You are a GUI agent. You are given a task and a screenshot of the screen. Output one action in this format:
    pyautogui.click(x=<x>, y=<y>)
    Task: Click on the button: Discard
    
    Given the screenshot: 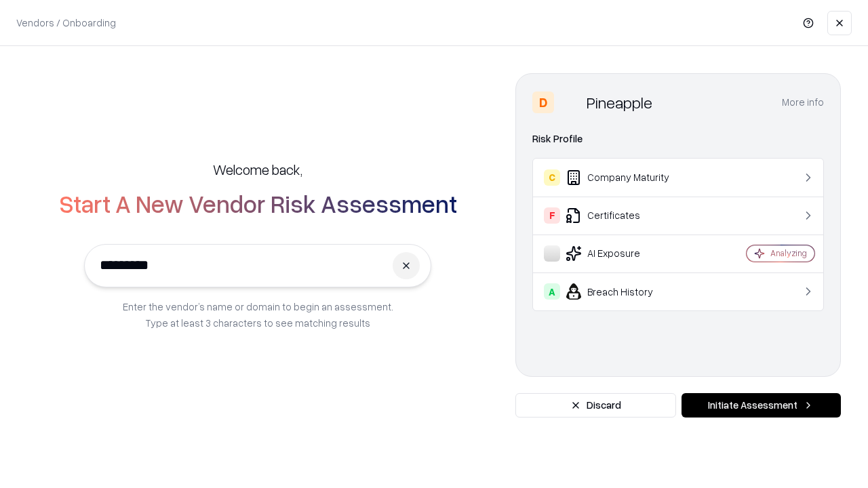 What is the action you would take?
    pyautogui.click(x=595, y=405)
    